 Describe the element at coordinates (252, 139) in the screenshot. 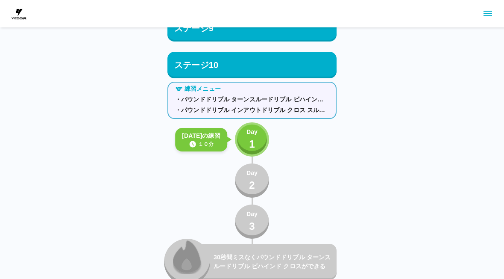

I see `button: Day1` at that location.